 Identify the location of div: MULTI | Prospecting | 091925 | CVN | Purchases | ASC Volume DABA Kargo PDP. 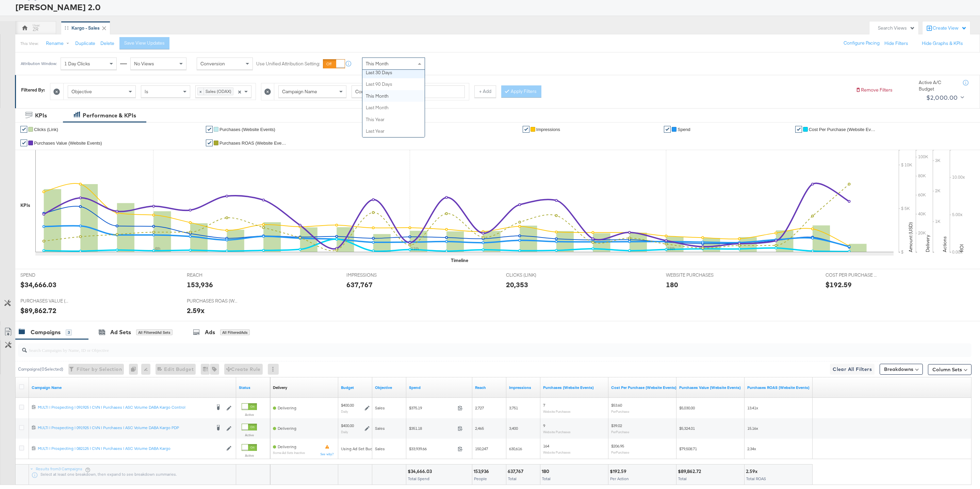
(124, 428).